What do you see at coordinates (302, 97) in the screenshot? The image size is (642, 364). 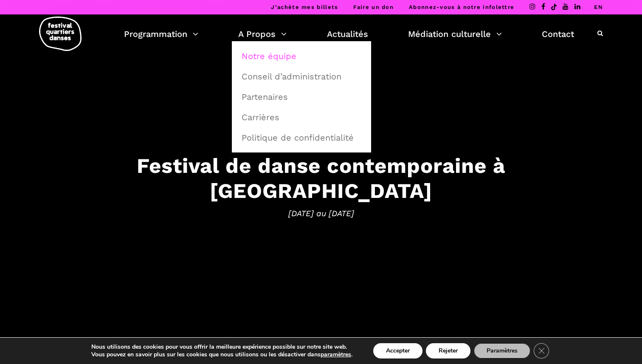 I see `a: Partenaires` at bounding box center [302, 97].